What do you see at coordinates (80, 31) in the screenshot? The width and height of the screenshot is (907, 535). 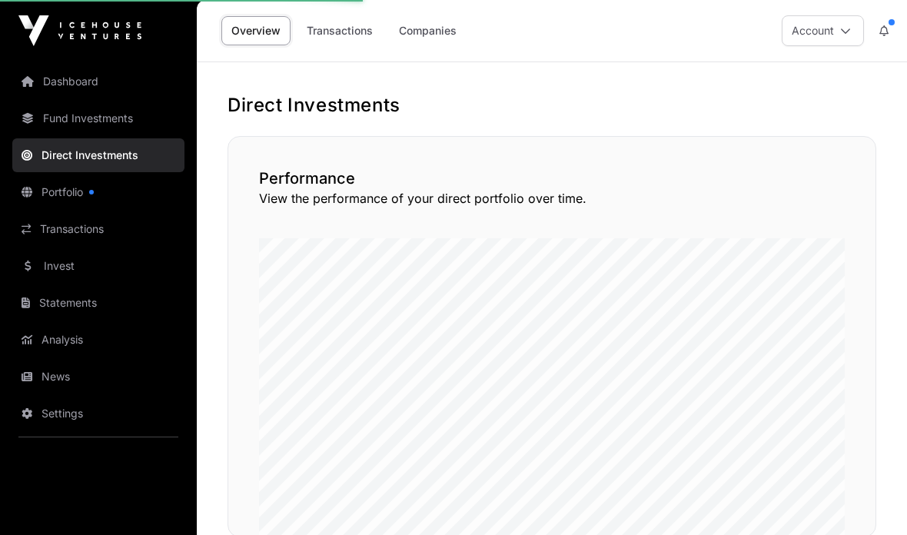 I see `img: Icehouse Ventures Logo` at bounding box center [80, 31].